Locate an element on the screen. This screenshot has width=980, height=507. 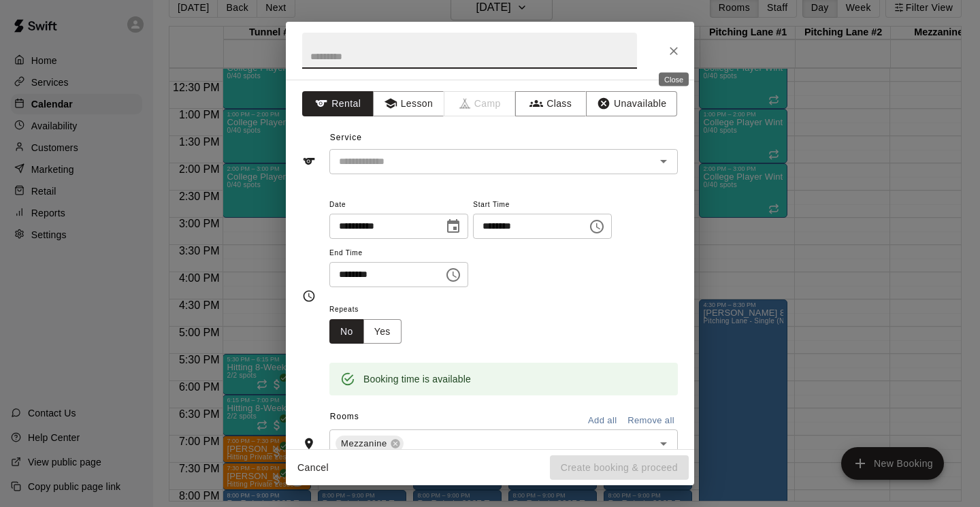
div: outlined button group is located at coordinates (365, 331).